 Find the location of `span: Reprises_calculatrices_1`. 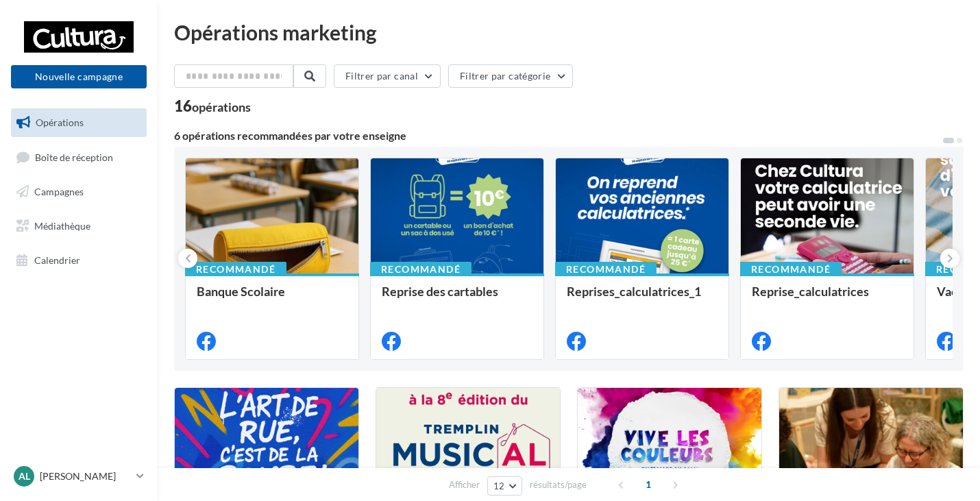

span: Reprises_calculatrices_1 is located at coordinates (634, 291).